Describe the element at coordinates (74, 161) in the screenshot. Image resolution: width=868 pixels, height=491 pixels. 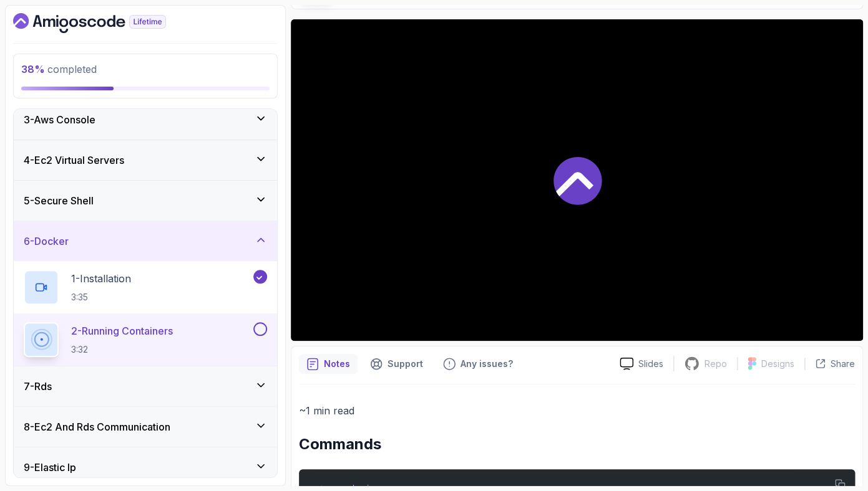
I see `h3: 4 - Ec2 Virtual Servers` at that location.